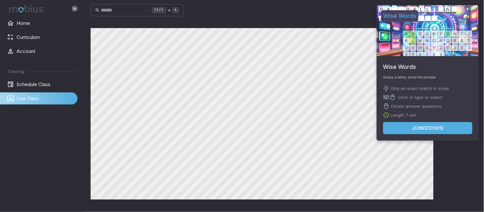 This screenshot has height=212, width=484. I want to click on span: Tutoring, so click(16, 71).